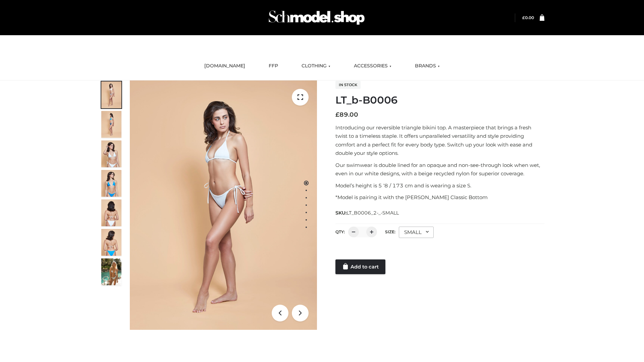 The width and height of the screenshot is (644, 362). What do you see at coordinates (112, 124) in the screenshot?
I see `img: ArielClassicBikiniTop_CloudNine_AzureSky_OW114ECO_2-scaled.jpg` at bounding box center [112, 124].